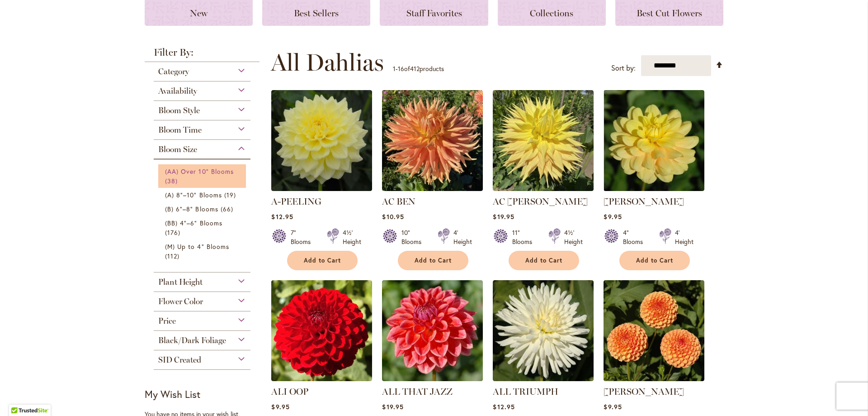 This screenshot has width=868, height=416. Describe the element at coordinates (414, 237) in the screenshot. I see `div: 10" Blooms` at that location.